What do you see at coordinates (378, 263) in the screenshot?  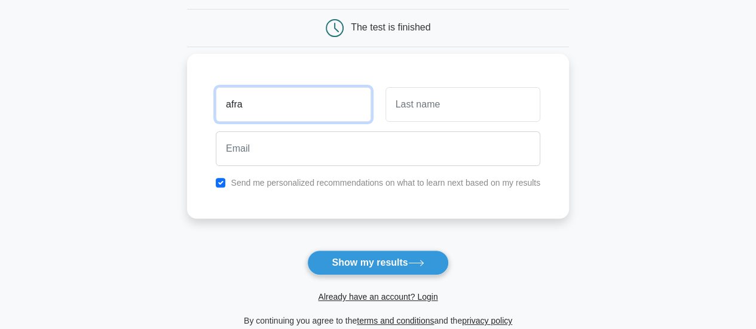 I see `button: Show my results` at bounding box center [378, 263].